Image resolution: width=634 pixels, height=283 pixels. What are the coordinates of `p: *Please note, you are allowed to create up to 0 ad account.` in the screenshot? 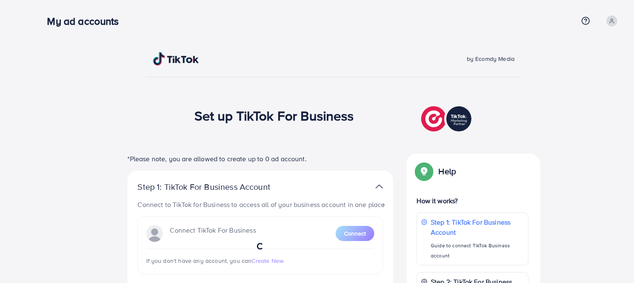 It's located at (260, 158).